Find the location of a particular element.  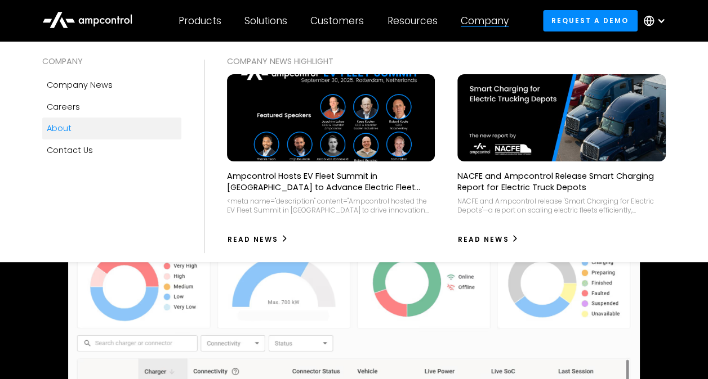

div: About is located at coordinates (59, 128).